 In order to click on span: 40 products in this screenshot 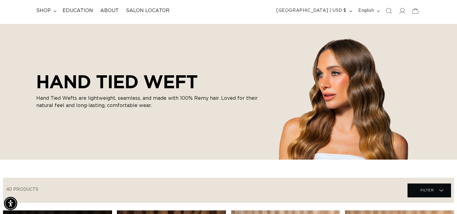, I will do `click(22, 189)`.